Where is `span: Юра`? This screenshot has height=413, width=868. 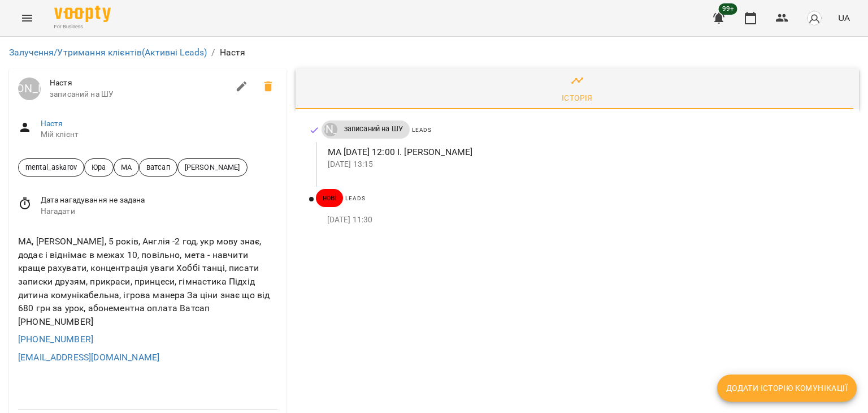 span: Юра is located at coordinates (98, 167).